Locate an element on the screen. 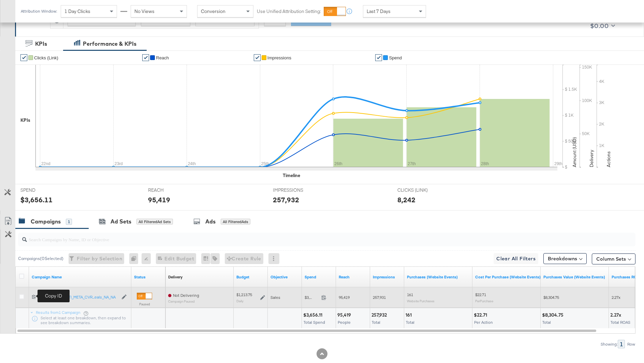  span: Clear All Filters is located at coordinates (516, 258).